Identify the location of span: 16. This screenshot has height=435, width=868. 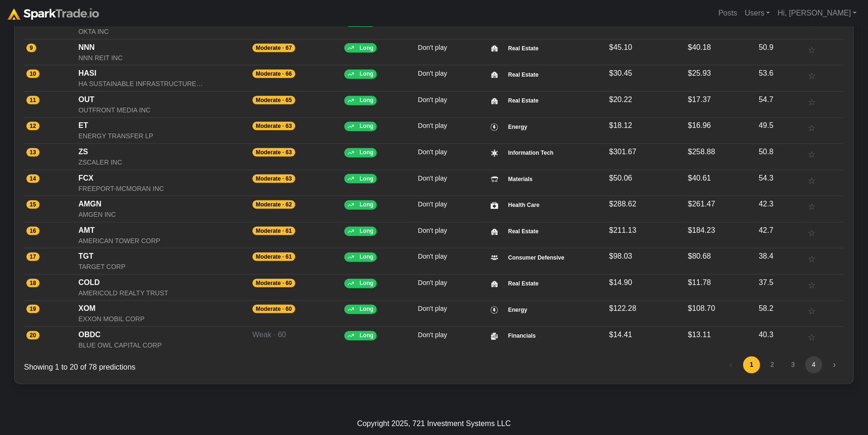
(33, 231).